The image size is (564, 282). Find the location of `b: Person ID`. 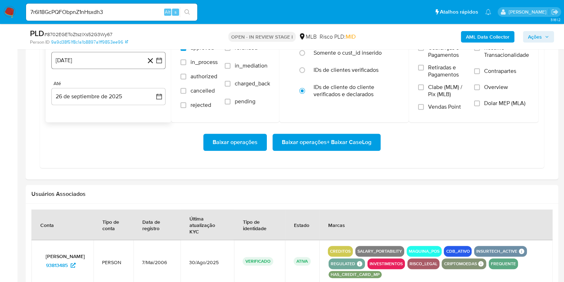

b: Person ID is located at coordinates (40, 42).